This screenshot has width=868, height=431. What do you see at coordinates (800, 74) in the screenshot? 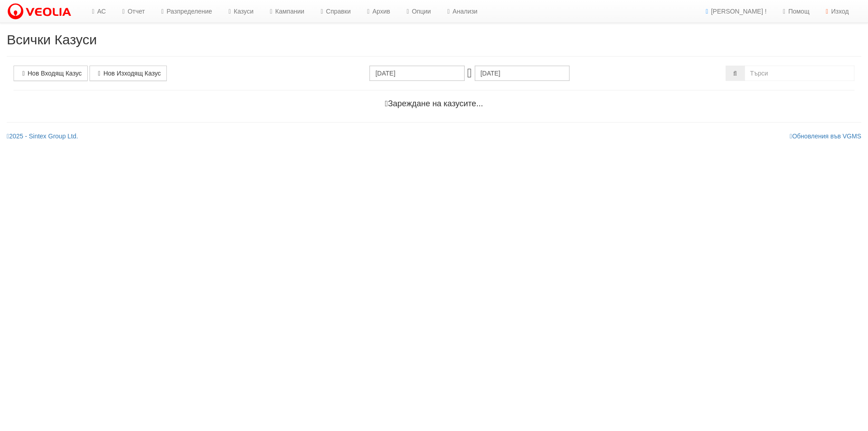
I see `input: Търсене по Идентификатор, Бл/Вх/Ап, Тип, Описание, Моб. Номер, Имейл, Файл, Коментар,` at bounding box center [800, 74].